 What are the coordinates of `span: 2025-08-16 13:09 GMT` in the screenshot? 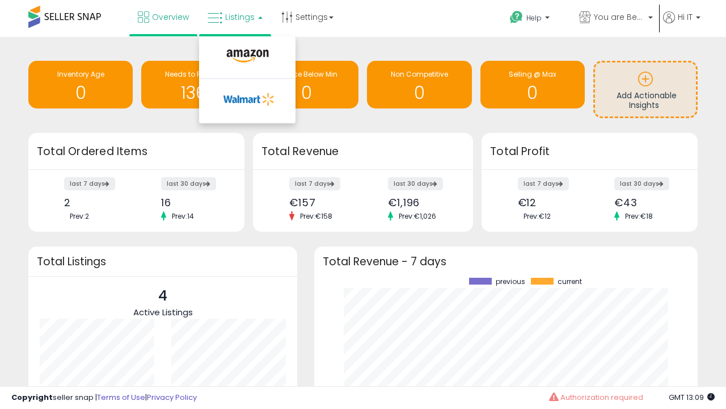 It's located at (692, 397).